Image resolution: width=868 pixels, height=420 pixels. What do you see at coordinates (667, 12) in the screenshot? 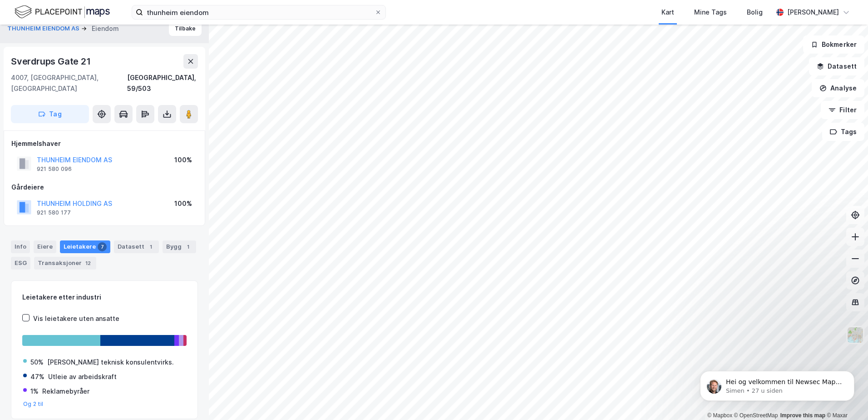
I see `div: Kart` at bounding box center [667, 12].